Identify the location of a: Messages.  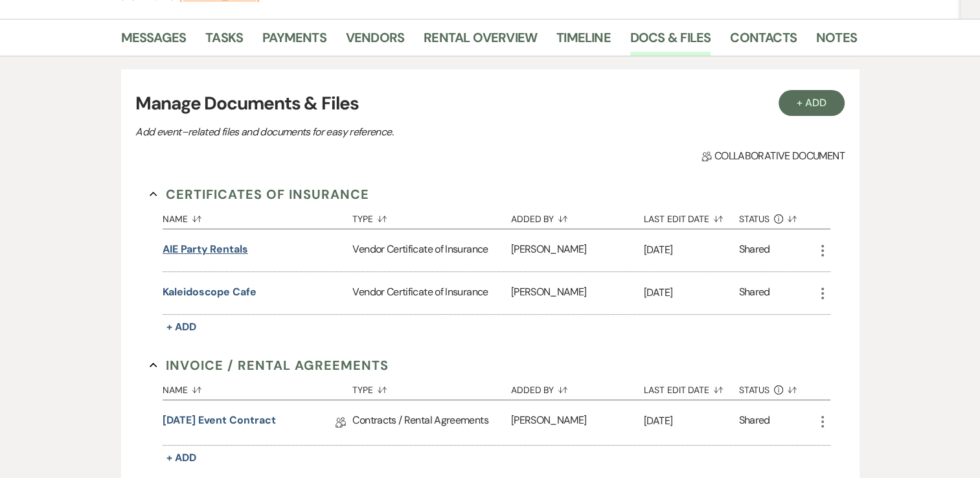
(153, 41).